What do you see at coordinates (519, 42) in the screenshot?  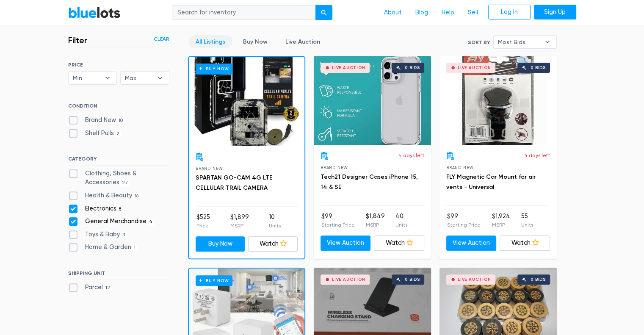 I see `span: Most Bids` at bounding box center [519, 42].